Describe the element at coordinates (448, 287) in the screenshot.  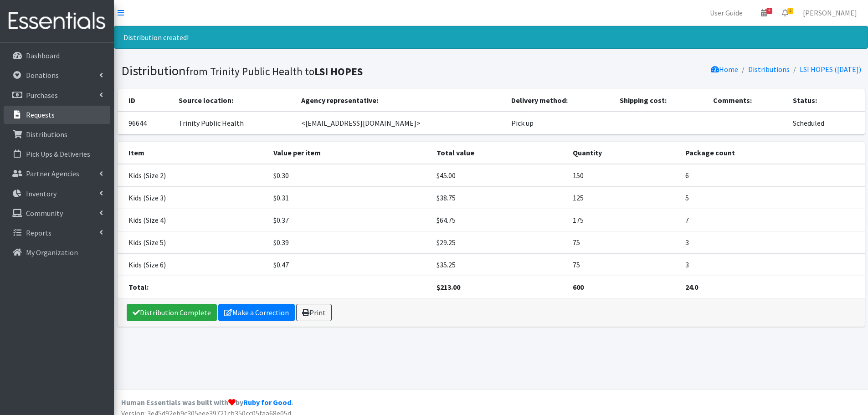
I see `strong: $213.00` at that location.